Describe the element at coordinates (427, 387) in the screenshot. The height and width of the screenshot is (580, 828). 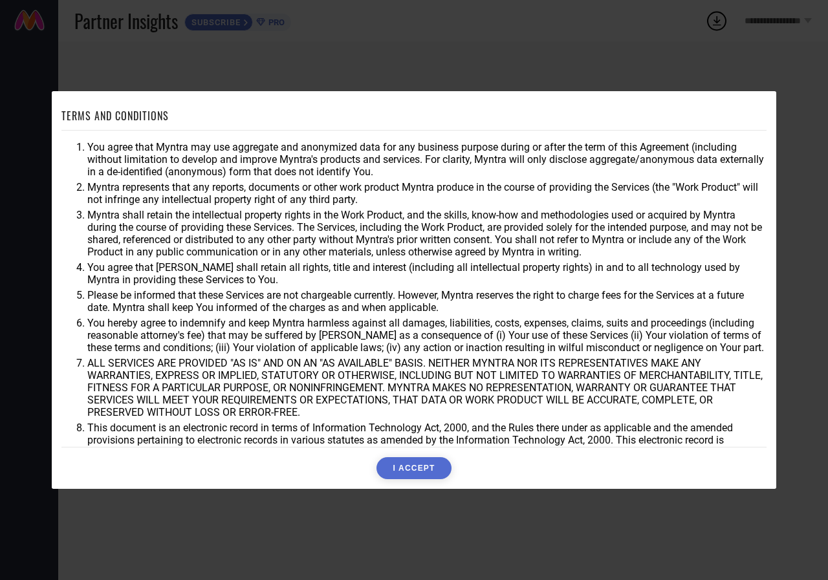
I see `li: ALL SERVICES ARE PROVIDED "AS IS" AND ON AN "AS AVAILABLE" BASIS. NEITHER MYNTRA NOR ITS REPRESEN...` at that location.